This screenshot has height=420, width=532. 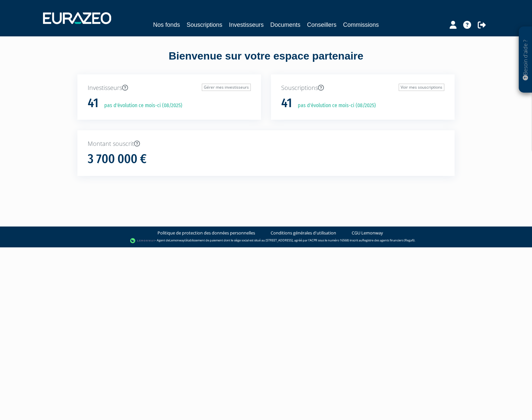 I want to click on p: Souscriptions, so click(x=363, y=88).